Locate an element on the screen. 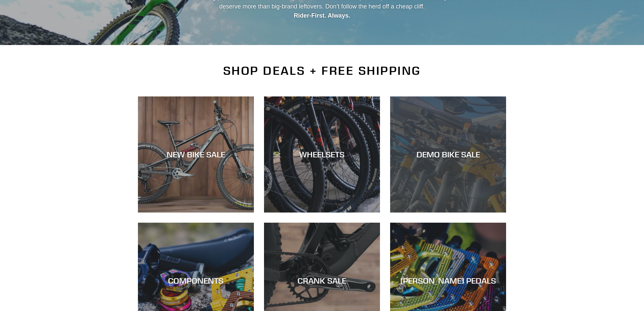 The width and height of the screenshot is (644, 311). div: CRANK SALE is located at coordinates (322, 281).